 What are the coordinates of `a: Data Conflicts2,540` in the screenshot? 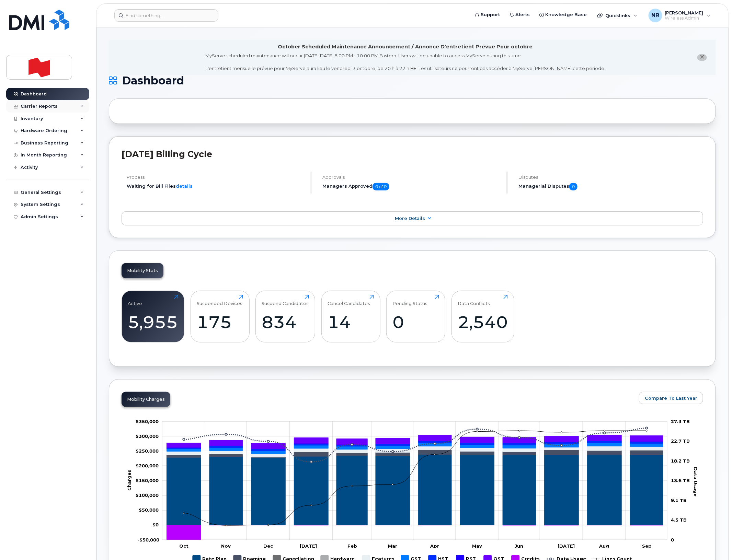 It's located at (483, 317).